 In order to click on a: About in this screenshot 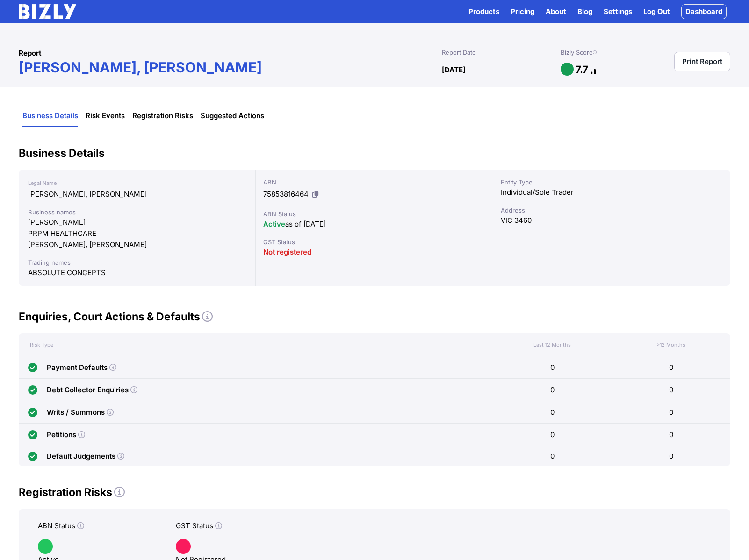, I will do `click(556, 12)`.